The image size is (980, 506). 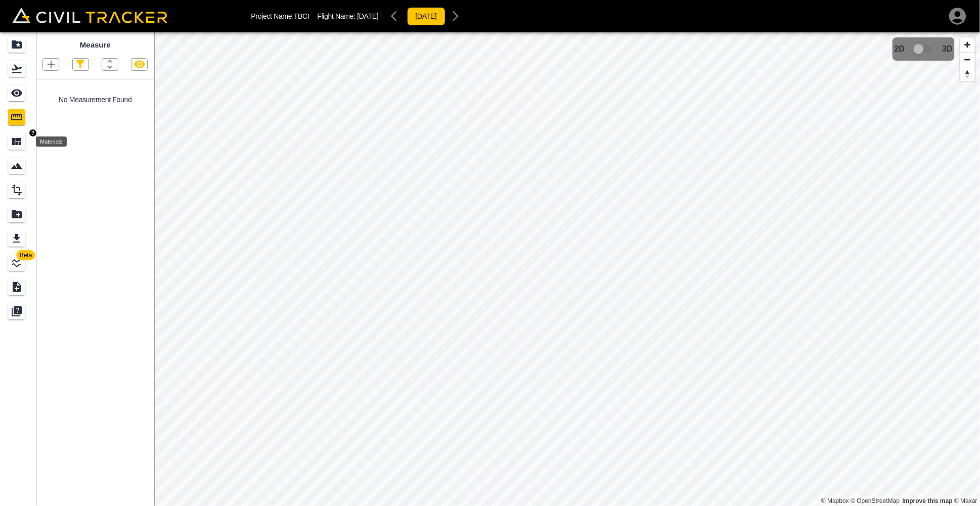 I want to click on img: Civil Tracker, so click(x=89, y=16).